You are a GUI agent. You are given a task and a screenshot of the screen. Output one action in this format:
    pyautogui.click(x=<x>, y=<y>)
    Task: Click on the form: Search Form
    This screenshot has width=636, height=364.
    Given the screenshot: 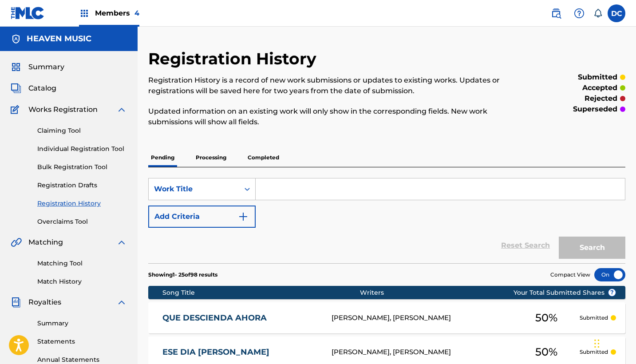 What is the action you would take?
    pyautogui.click(x=387, y=221)
    